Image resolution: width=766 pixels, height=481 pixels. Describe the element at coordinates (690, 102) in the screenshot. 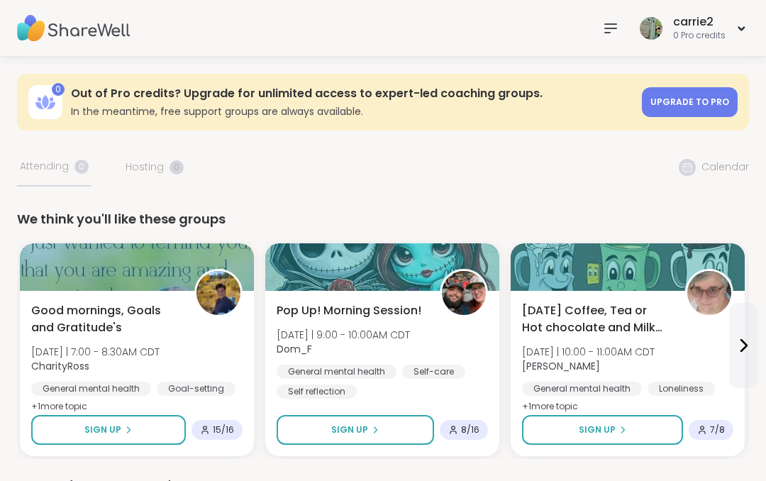

I see `a: Upgrade to Pro` at that location.